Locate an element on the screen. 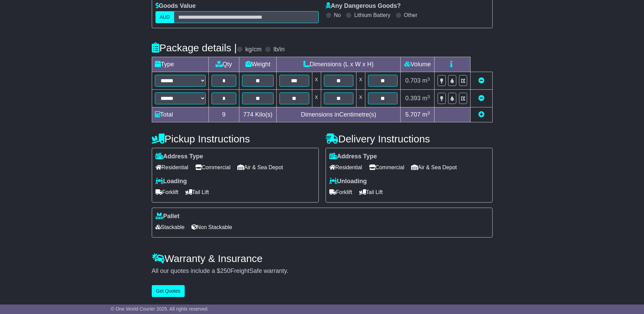 This screenshot has height=314, width=644. button: Get Quotes is located at coordinates (169, 291).